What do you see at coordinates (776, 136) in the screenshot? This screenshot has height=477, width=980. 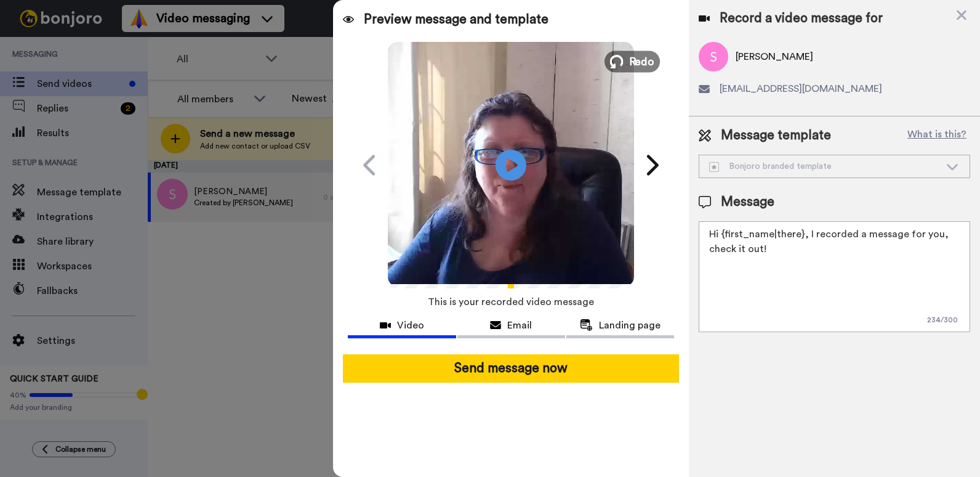 I see `span: Message template` at bounding box center [776, 136].